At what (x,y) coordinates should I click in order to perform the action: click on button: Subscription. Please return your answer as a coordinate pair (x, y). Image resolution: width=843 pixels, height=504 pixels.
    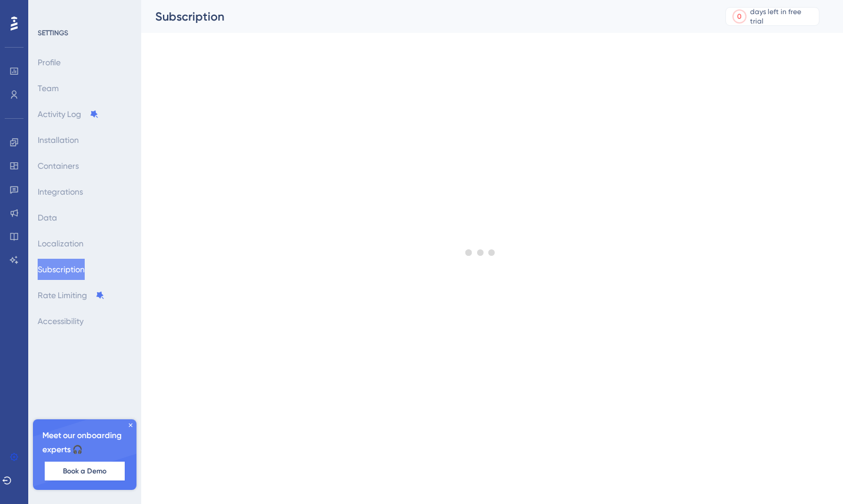
    Looking at the image, I should click on (61, 269).